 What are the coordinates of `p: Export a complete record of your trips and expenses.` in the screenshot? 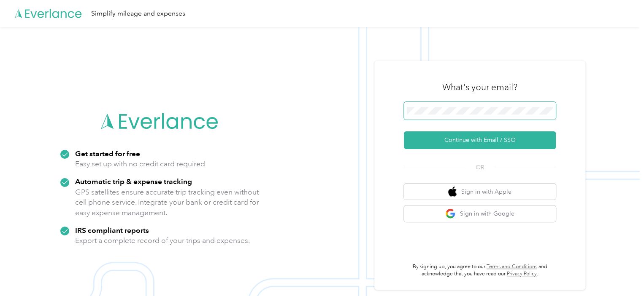 It's located at (162, 240).